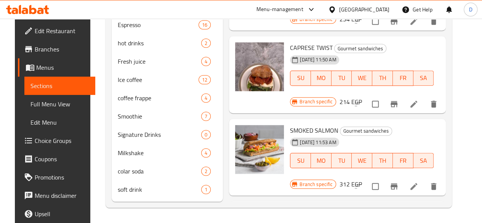  Describe the element at coordinates (383, 161) in the screenshot. I see `button: TH` at that location.